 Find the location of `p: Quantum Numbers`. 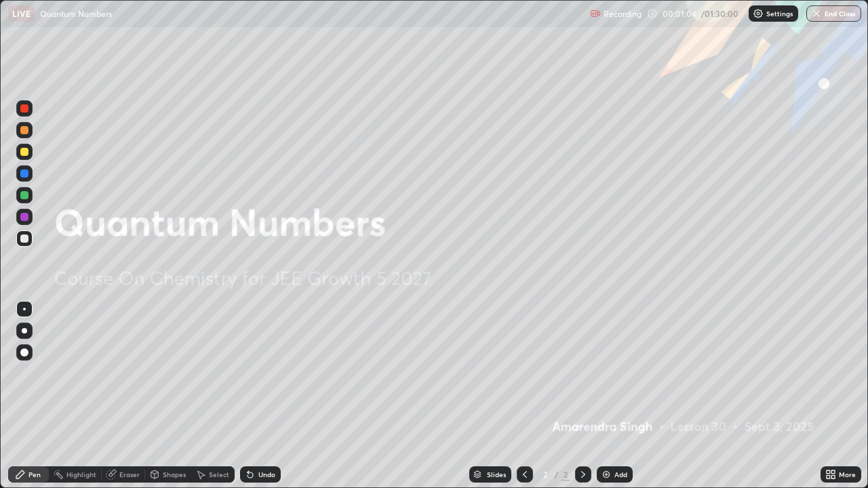

p: Quantum Numbers is located at coordinates (76, 14).